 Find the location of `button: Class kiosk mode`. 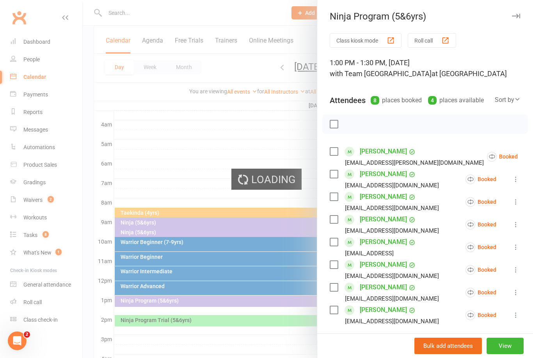

button: Class kiosk mode is located at coordinates (366, 40).